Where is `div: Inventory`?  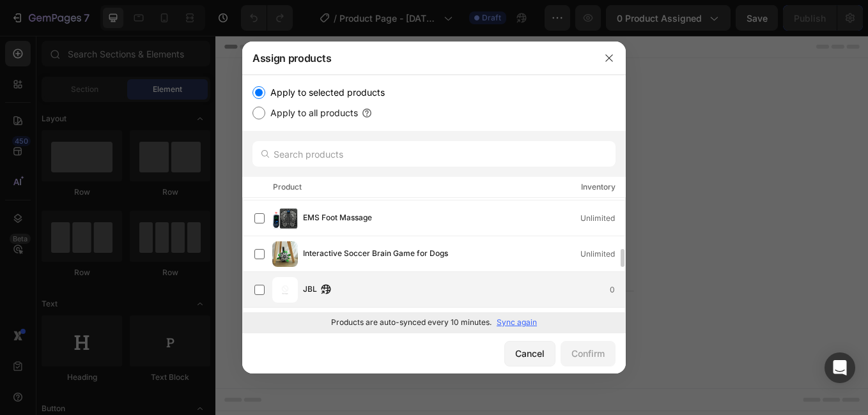 div: Inventory is located at coordinates (598, 187).